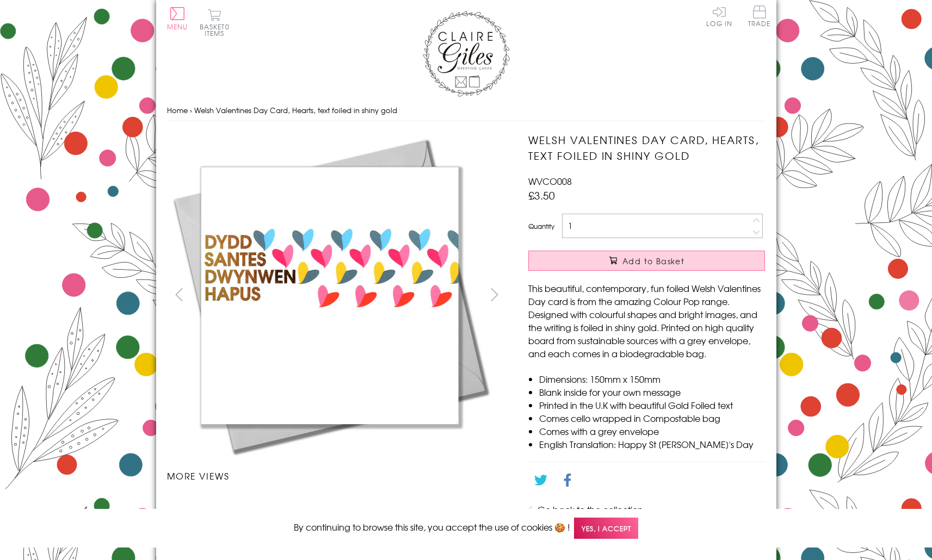 The width and height of the screenshot is (932, 560). What do you see at coordinates (606, 528) in the screenshot?
I see `span: Yes, I accept` at bounding box center [606, 528].